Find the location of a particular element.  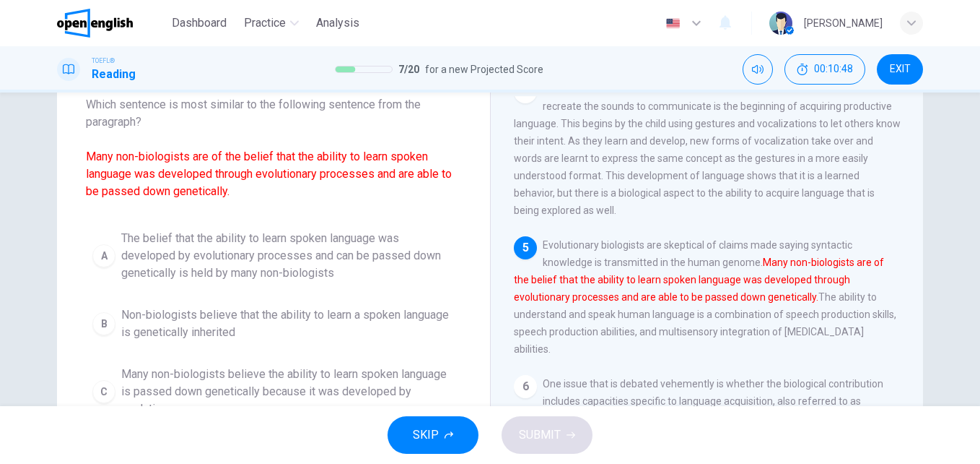

div: Hide is located at coordinates (825, 69).